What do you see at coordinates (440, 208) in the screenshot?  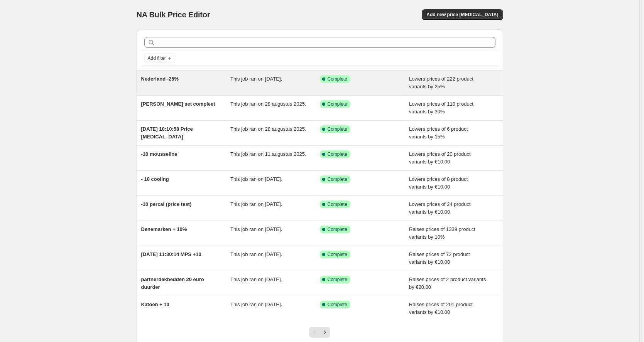 I see `span: Lowers prices of 24 product variants by €10.00` at bounding box center [440, 208].